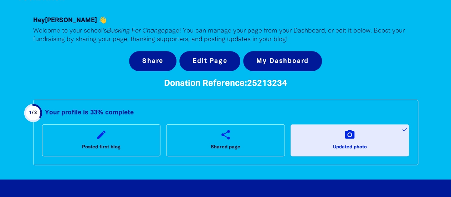 This screenshot has height=197, width=451. I want to click on i: done, so click(405, 129).